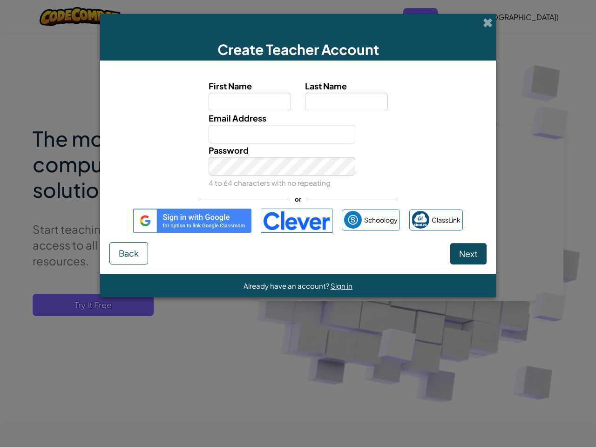  What do you see at coordinates (287, 285) in the screenshot?
I see `span: Already have an account?` at bounding box center [287, 285].